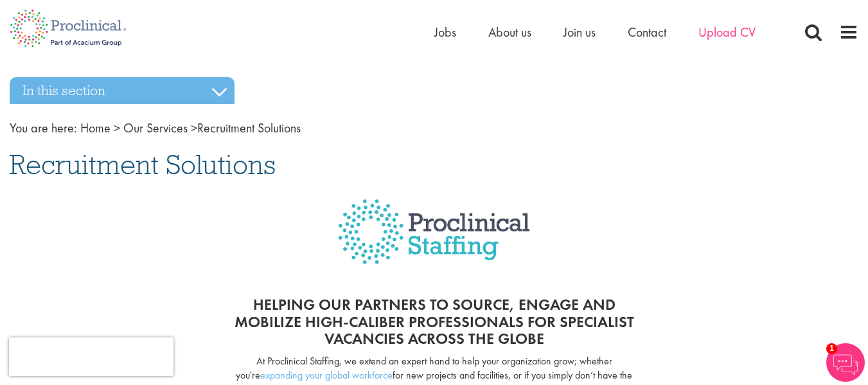 This screenshot has width=868, height=385. What do you see at coordinates (155, 128) in the screenshot?
I see `a: breadcrumb link to Our Services` at bounding box center [155, 128].